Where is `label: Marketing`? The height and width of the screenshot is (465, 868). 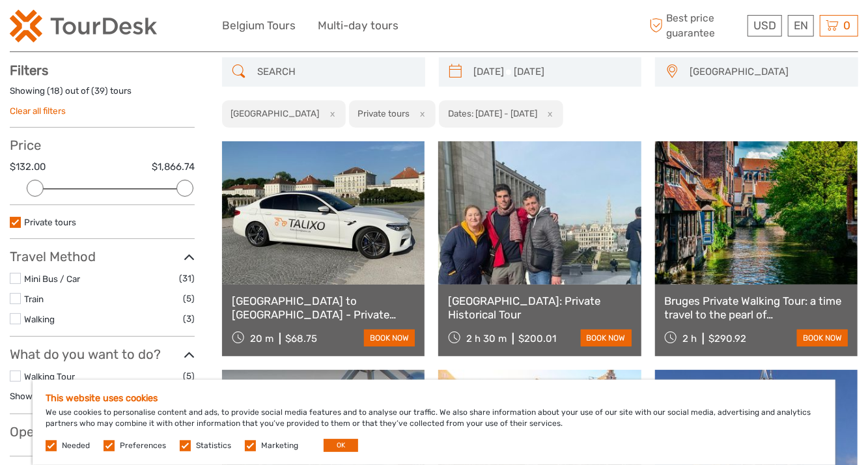 label: Marketing is located at coordinates (280, 445).